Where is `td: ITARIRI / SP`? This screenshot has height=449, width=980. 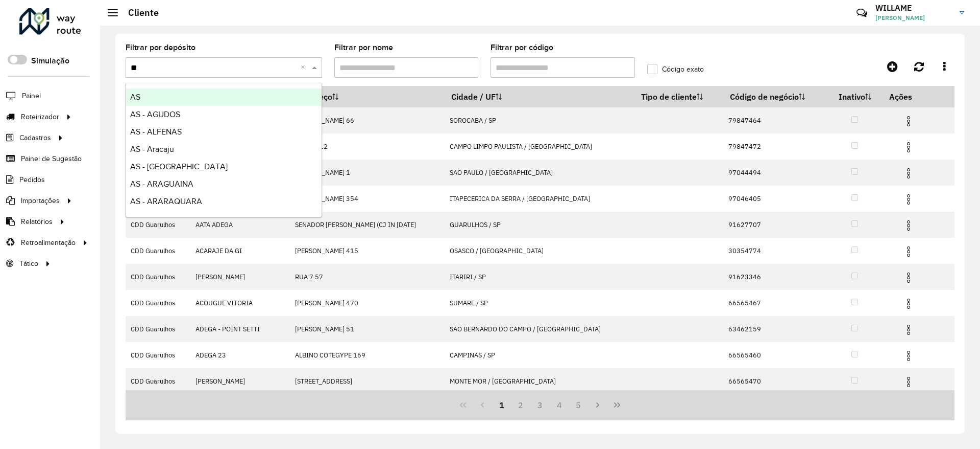
td: ITARIRI / SP is located at coordinates (539, 276).